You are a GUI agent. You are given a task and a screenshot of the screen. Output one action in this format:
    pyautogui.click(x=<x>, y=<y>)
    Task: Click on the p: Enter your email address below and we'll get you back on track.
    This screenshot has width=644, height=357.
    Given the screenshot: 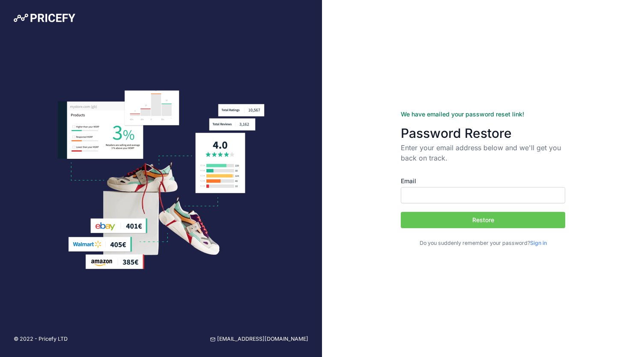 What is the action you would take?
    pyautogui.click(x=483, y=153)
    